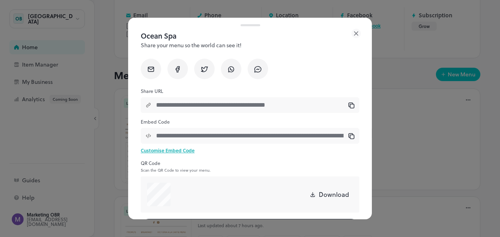 The image size is (500, 237). Describe the element at coordinates (250, 91) in the screenshot. I see `p: Share URL` at that location.